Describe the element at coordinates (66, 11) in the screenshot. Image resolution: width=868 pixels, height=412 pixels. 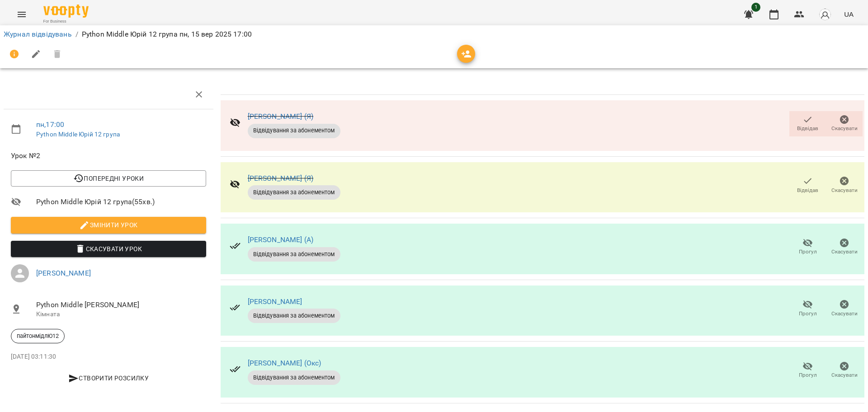
I see `img: Voopty Logo` at that location.